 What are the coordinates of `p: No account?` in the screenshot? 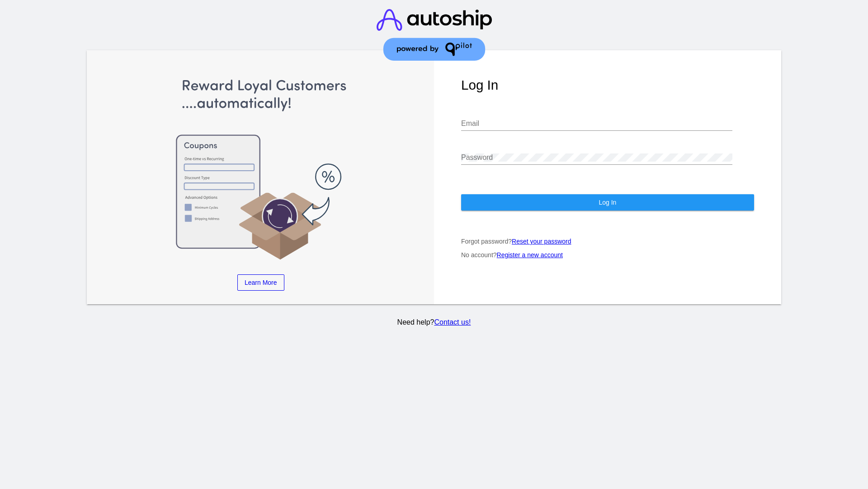 It's located at (608, 255).